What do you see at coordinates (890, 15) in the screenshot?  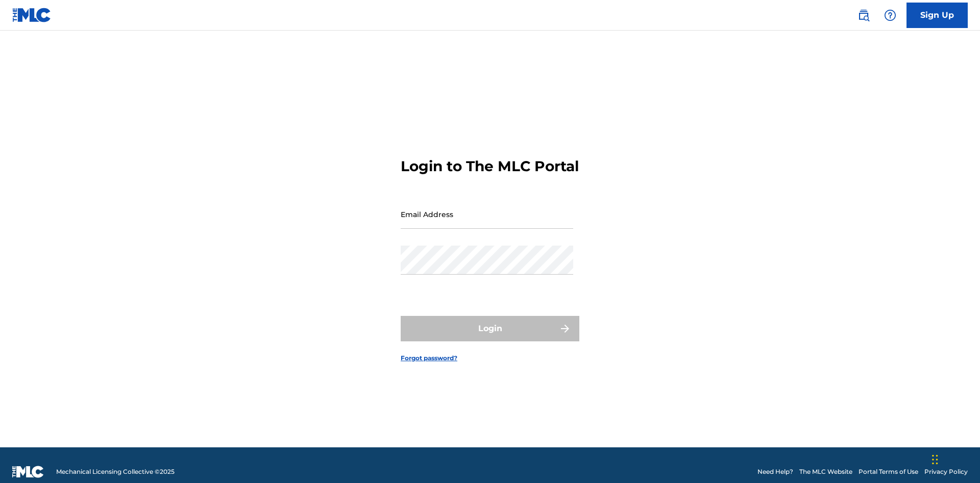 I see `div: Help` at bounding box center [890, 15].